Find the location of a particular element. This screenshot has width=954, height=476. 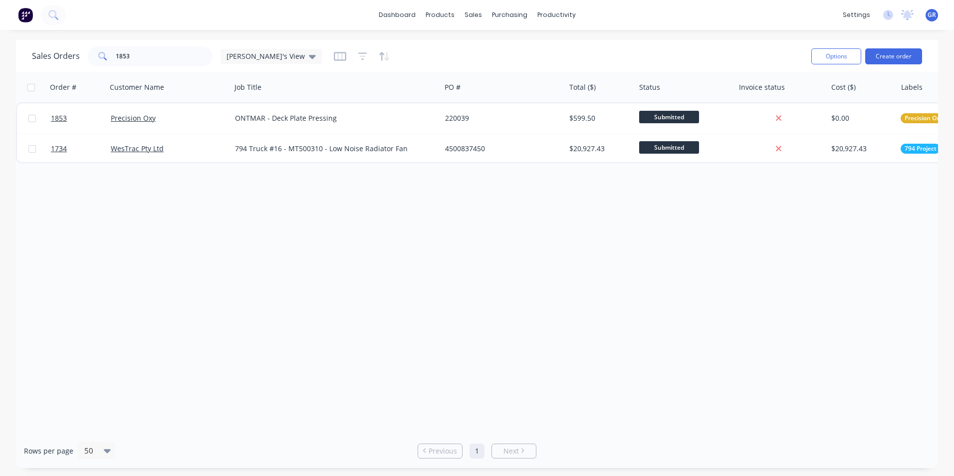

div: $0.00 is located at coordinates (860, 118).